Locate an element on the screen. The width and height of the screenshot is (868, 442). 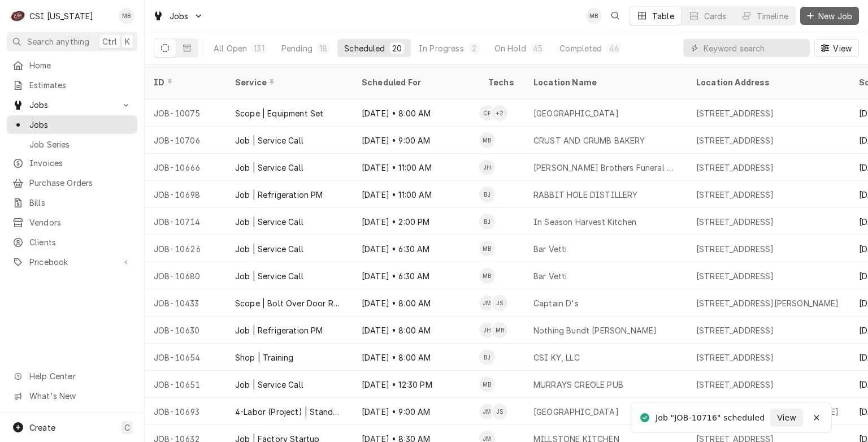
span: Clients is located at coordinates (80, 242).